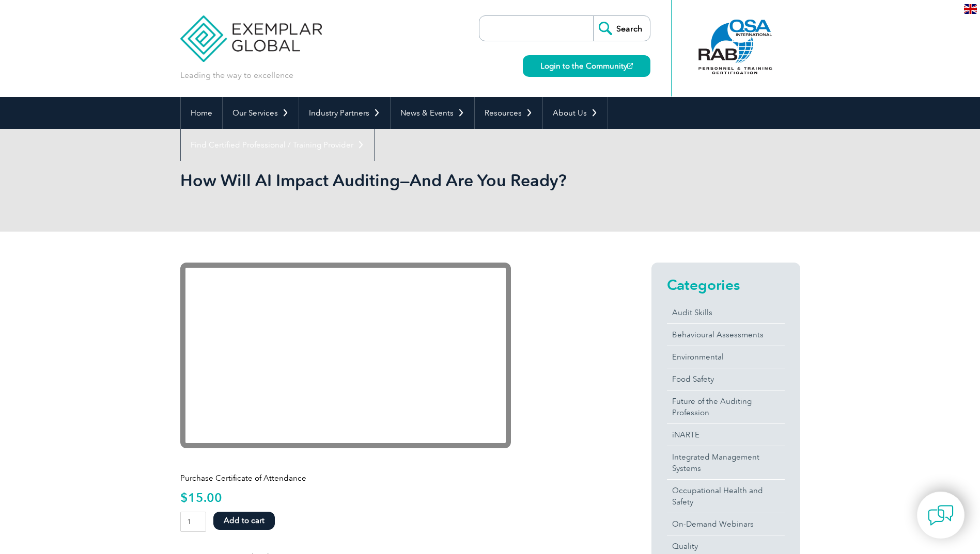  What do you see at coordinates (193, 522) in the screenshot?
I see `input: Product quantity` at bounding box center [193, 522].